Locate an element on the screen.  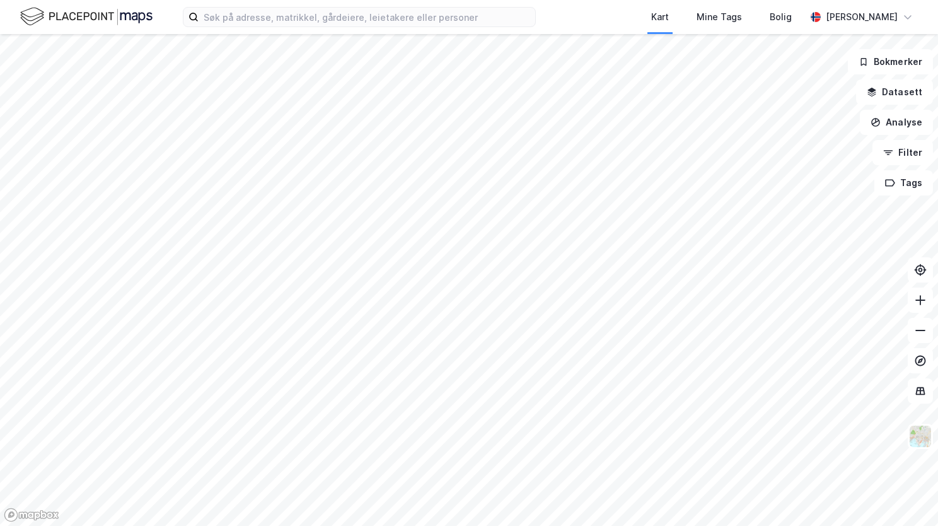
div: Chat Widget is located at coordinates (907, 496).